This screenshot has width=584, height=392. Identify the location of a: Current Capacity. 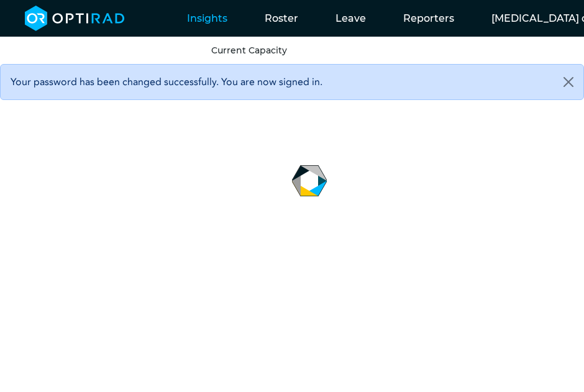
(249, 50).